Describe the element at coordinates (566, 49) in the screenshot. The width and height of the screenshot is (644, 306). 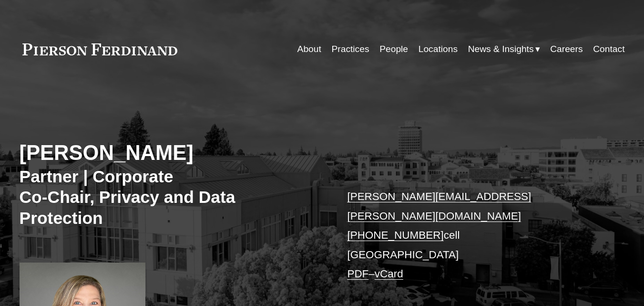
I see `a: Careers` at that location.